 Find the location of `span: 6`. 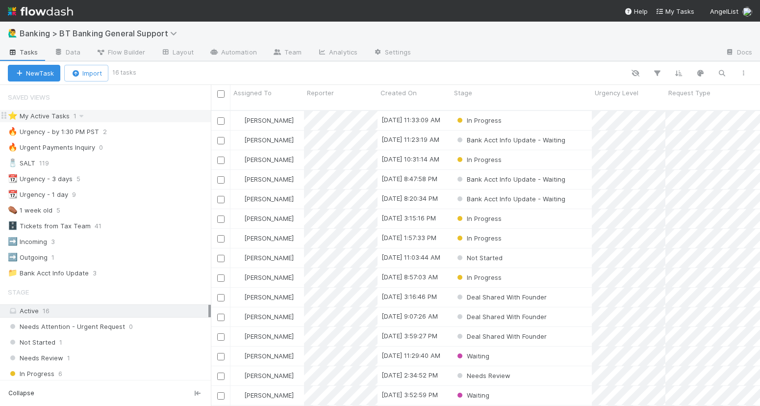

span: 6 is located at coordinates (60, 373).